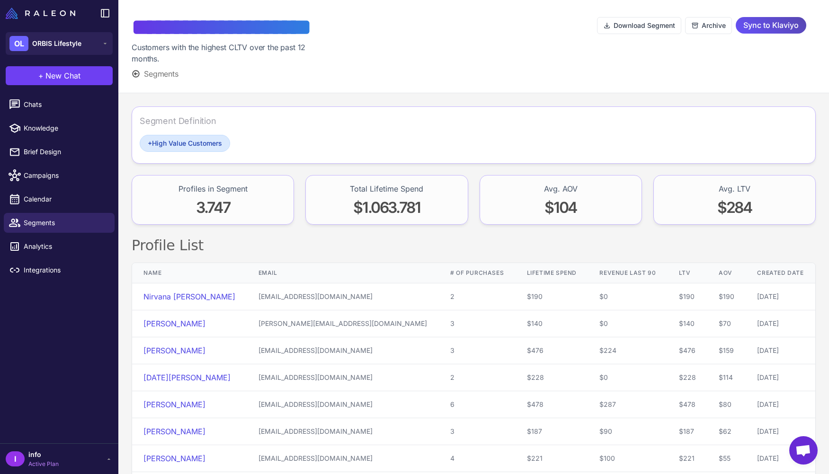 The height and width of the screenshot is (474, 829). I want to click on a: Raleon Logo, so click(42, 13).